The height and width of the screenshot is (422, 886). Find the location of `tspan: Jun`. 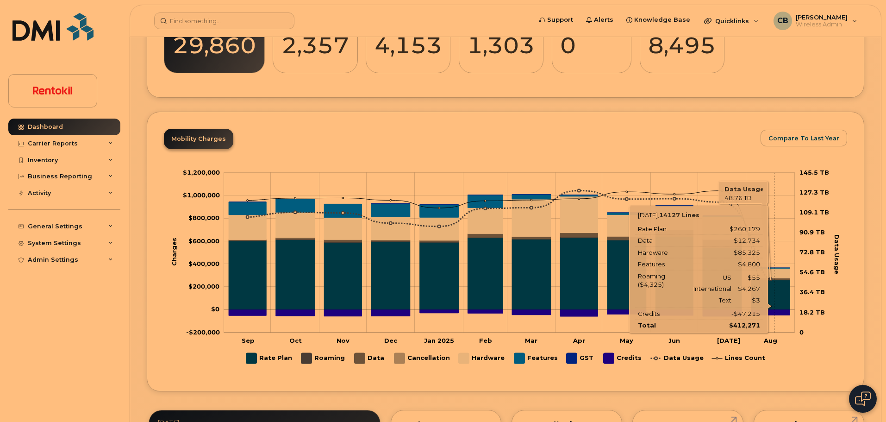

tspan: Jun is located at coordinates (674, 340).